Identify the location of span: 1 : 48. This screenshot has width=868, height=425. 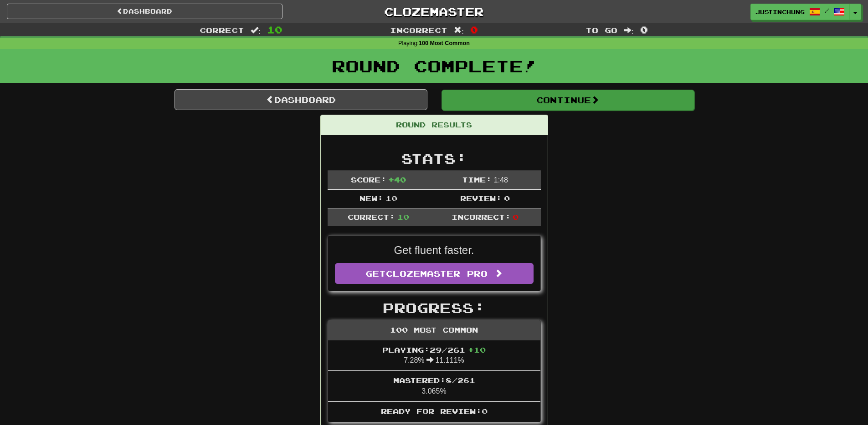
(500, 180).